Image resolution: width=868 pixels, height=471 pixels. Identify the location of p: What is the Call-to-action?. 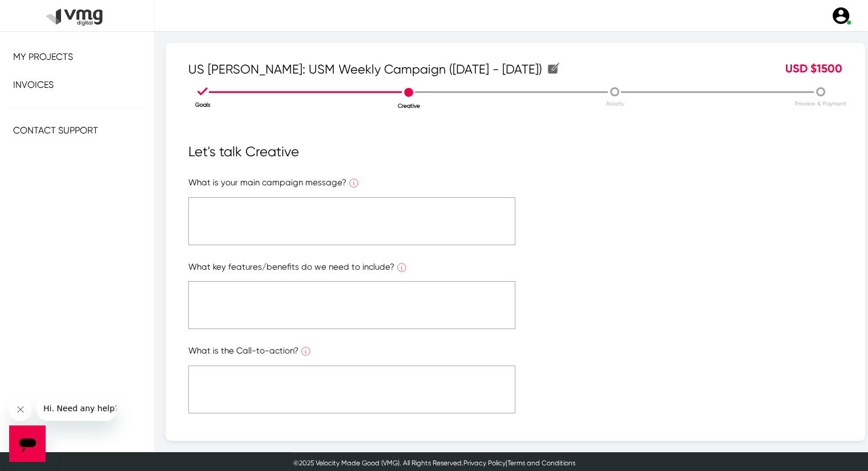
(516, 352).